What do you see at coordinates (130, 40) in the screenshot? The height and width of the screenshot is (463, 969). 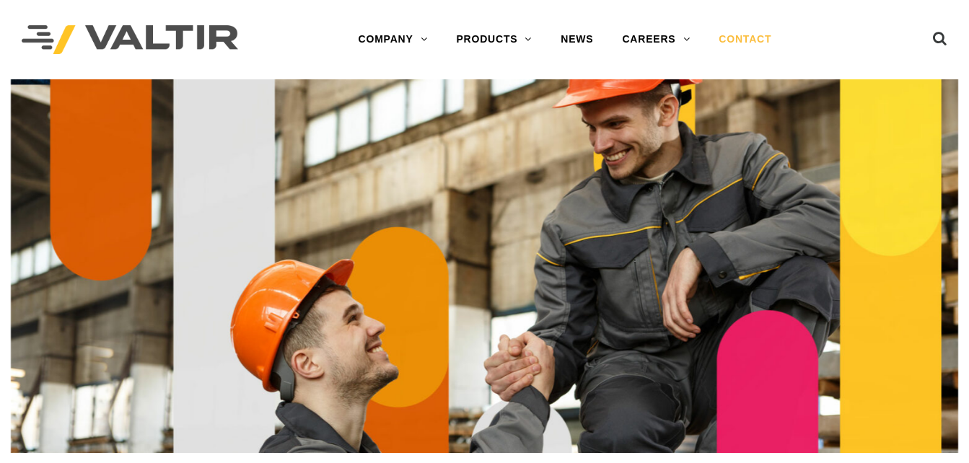 I see `img: Valtir` at bounding box center [130, 40].